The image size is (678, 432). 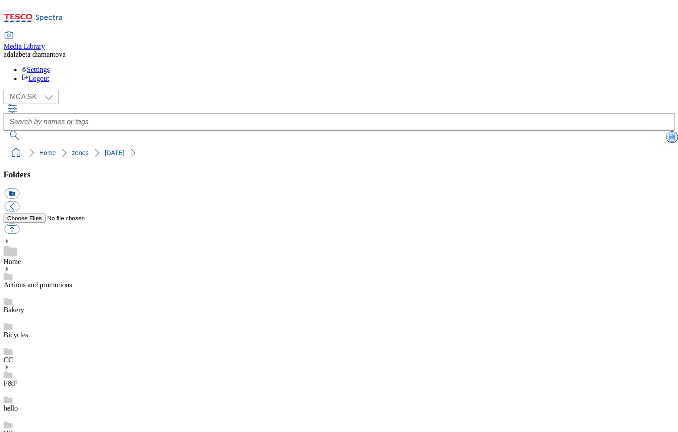 What do you see at coordinates (38, 54) in the screenshot?
I see `span: alzbeta diamantova` at bounding box center [38, 54].